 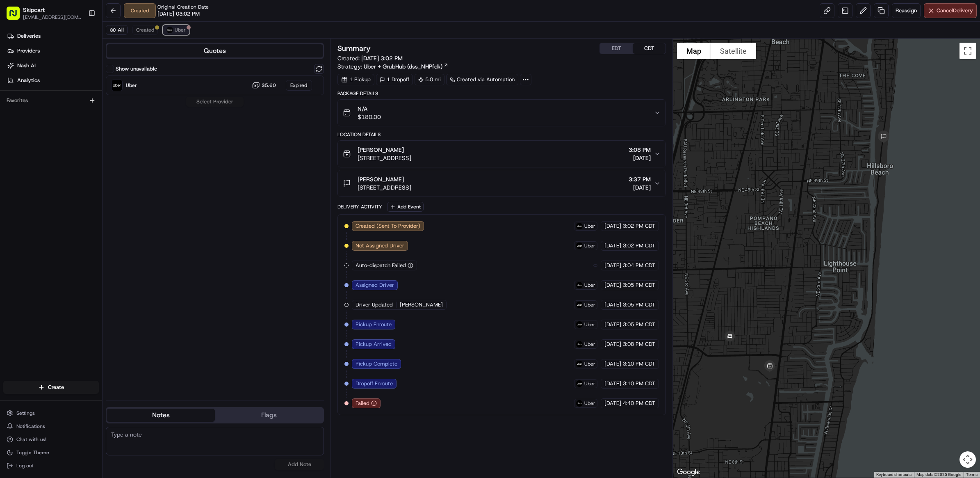 I want to click on h3: Summary, so click(x=354, y=49).